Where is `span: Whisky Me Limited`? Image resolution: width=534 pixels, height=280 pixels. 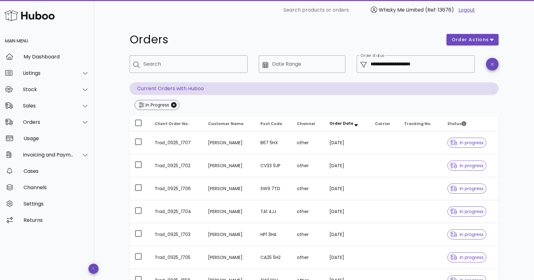 span: Whisky Me Limited is located at coordinates (401, 10).